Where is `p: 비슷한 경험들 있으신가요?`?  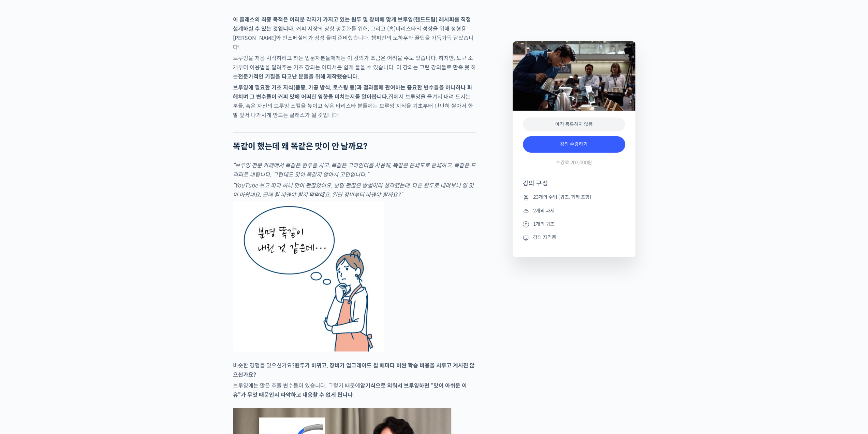
p: 비슷한 경험들 있으신가요? is located at coordinates (355, 369).